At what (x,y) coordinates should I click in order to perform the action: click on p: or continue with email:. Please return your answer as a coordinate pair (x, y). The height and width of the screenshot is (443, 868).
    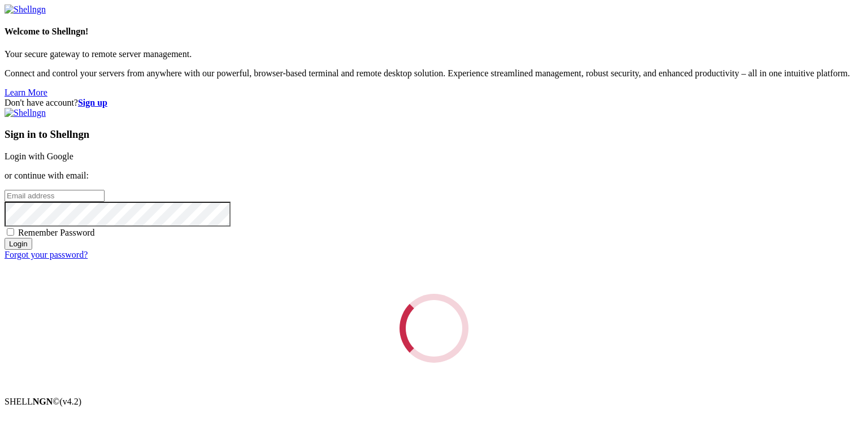
    Looking at the image, I should click on (434, 176).